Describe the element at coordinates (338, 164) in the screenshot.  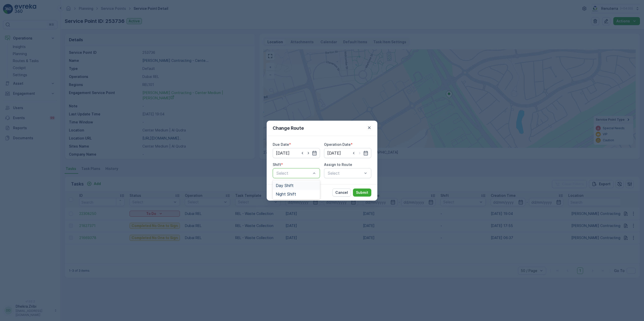
I see `label: Assign to Route` at that location.